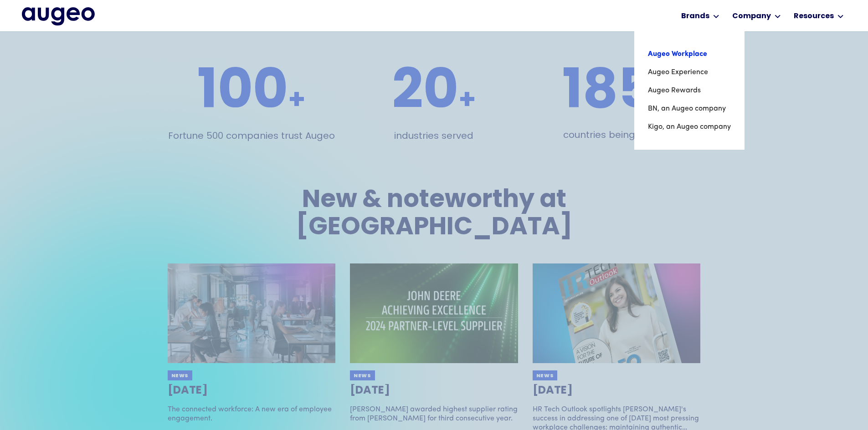 This screenshot has height=430, width=868. I want to click on a: Augeo Rewards, so click(689, 90).